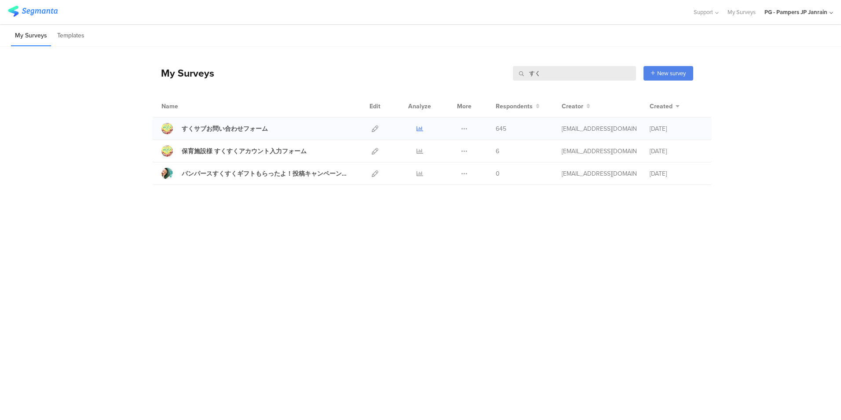 The width and height of the screenshot is (841, 420). Describe the element at coordinates (498, 151) in the screenshot. I see `span: 6` at that location.